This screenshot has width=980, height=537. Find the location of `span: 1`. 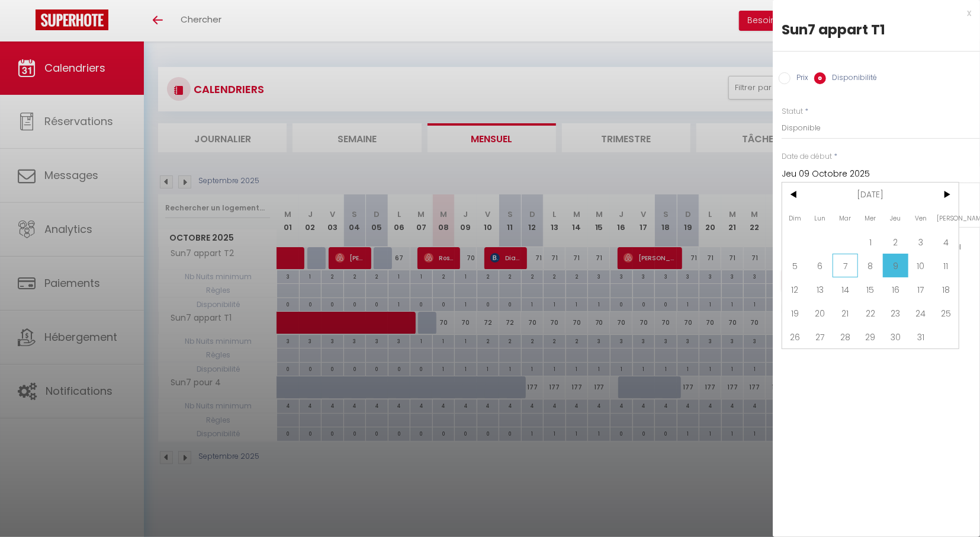

span: 1 is located at coordinates (871, 242).